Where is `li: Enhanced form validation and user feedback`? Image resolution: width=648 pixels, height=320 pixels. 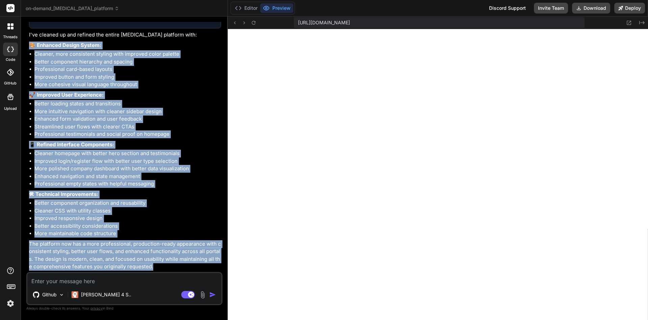
li: Enhanced form validation and user feedback is located at coordinates (128, 119).